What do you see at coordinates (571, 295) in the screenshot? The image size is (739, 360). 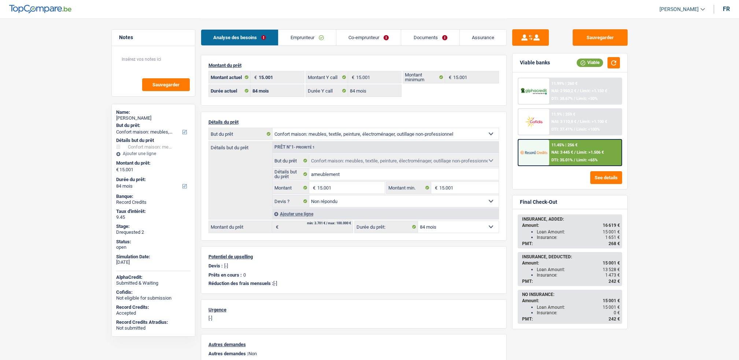 I see `div: NO INSURANCE:` at bounding box center [571, 295].